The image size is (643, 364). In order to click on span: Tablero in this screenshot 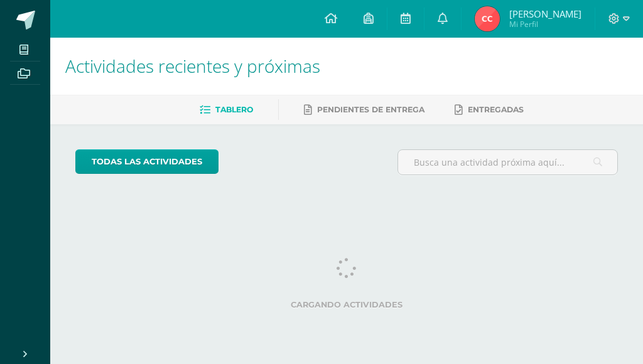, I will do `click(234, 110)`.